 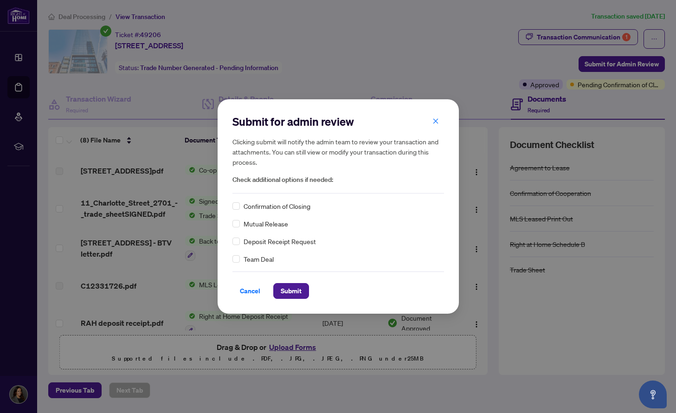 What do you see at coordinates (291, 291) in the screenshot?
I see `button: Submit` at bounding box center [291, 291].